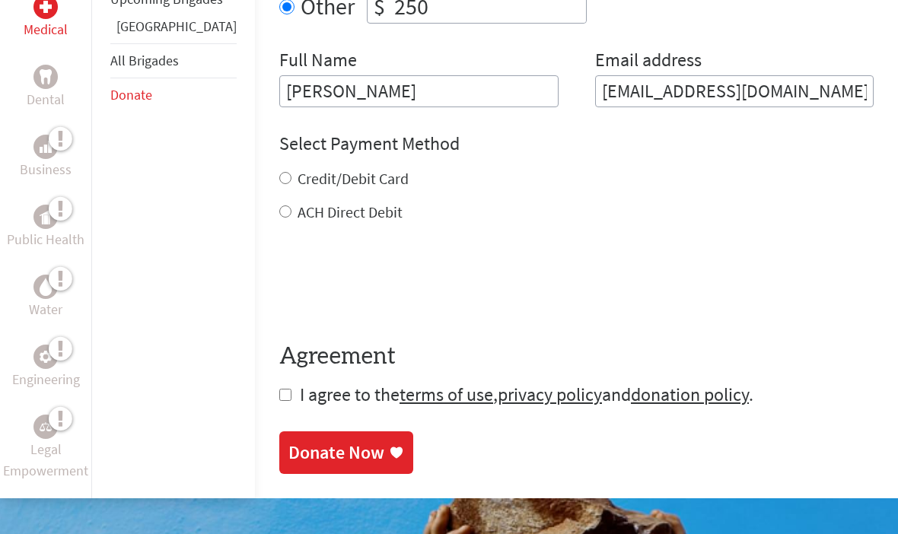  I want to click on a: Donate Now, so click(346, 453).